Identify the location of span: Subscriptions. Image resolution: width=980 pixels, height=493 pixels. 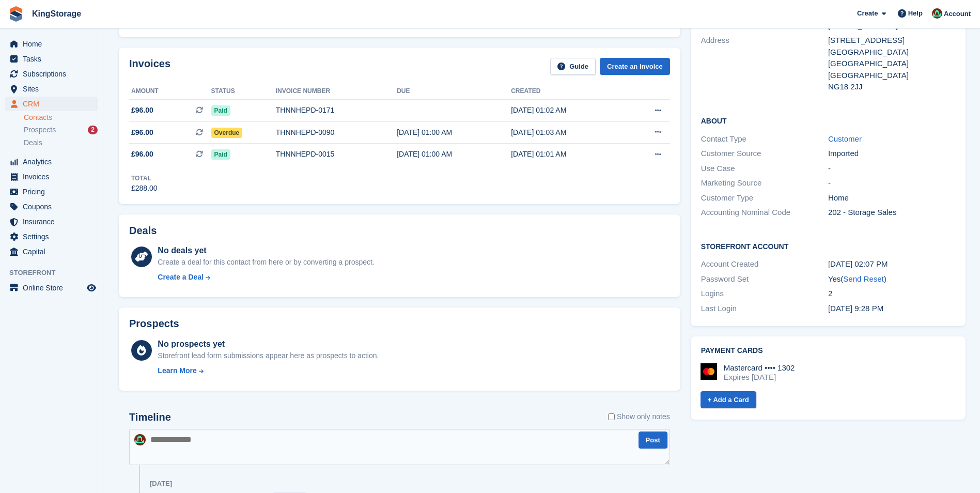
(54, 74).